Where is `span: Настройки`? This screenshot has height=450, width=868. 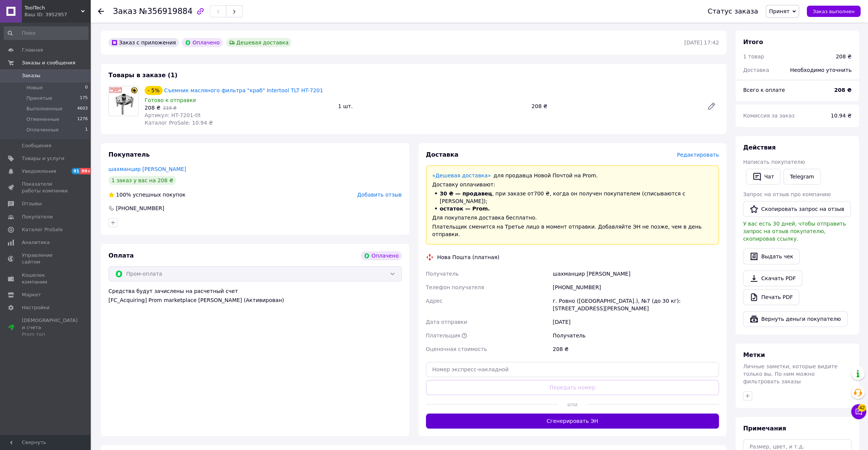
span: Настройки is located at coordinates (36, 307).